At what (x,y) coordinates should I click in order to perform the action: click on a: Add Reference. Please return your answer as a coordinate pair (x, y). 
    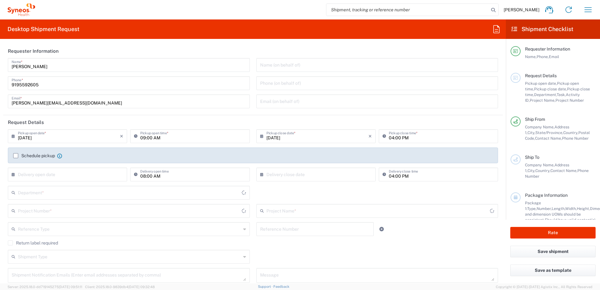
    Looking at the image, I should click on (381, 229).